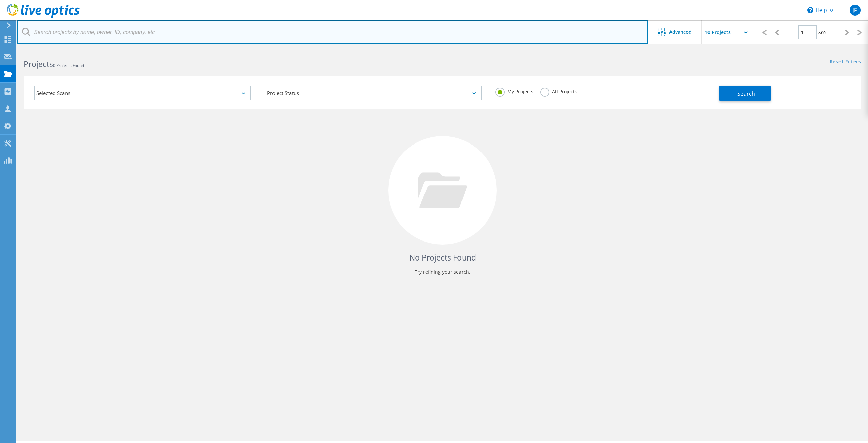 The image size is (868, 443). I want to click on button: Search, so click(745, 93).